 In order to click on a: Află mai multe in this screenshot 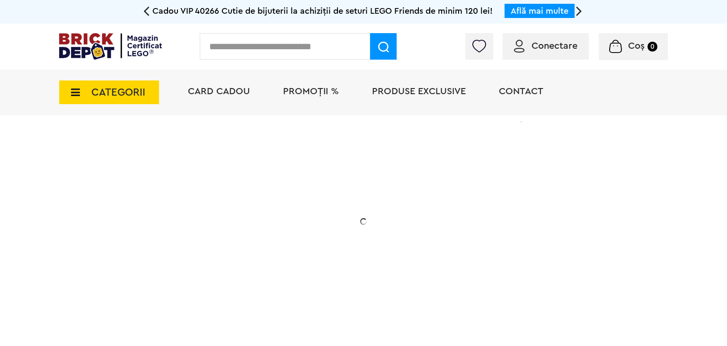, I will do `click(540, 11)`.